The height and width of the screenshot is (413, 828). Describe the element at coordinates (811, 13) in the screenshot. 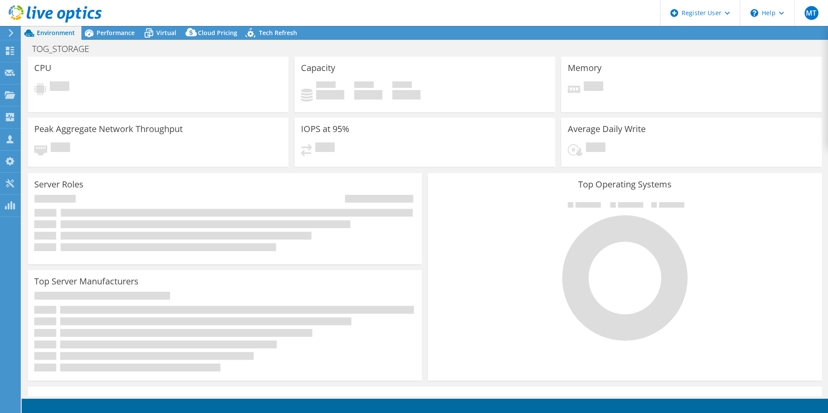

I see `span: MT` at that location.